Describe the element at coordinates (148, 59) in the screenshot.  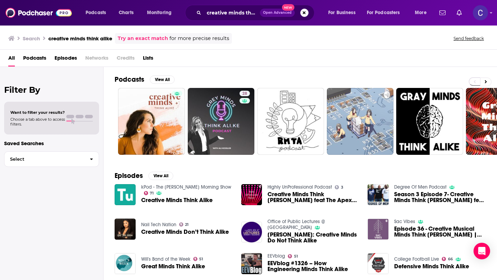
I see `a: Lists` at that location.